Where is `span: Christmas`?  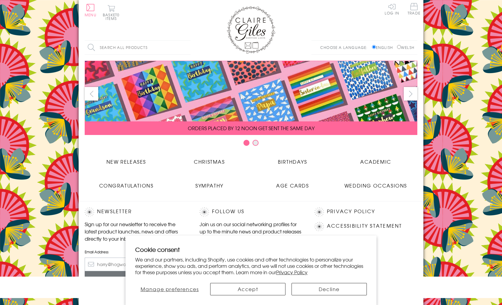
span: Christmas is located at coordinates (209, 162).